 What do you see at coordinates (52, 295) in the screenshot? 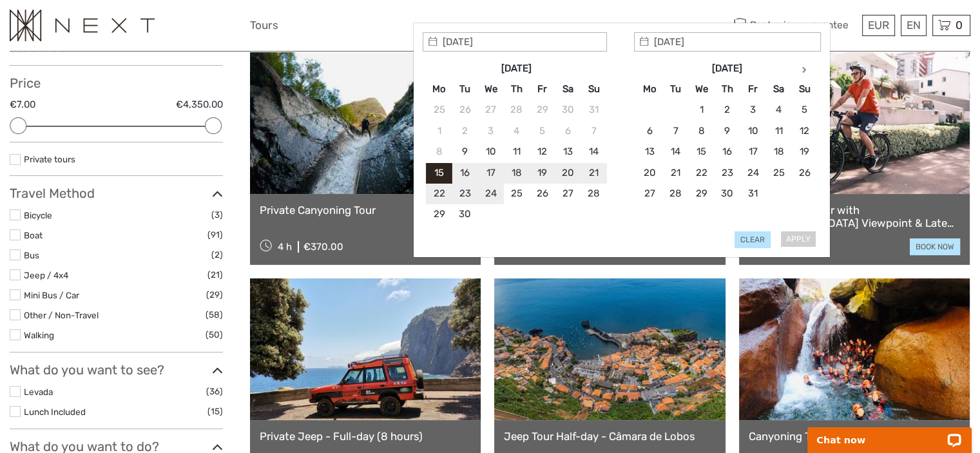
I see `a: Mini Bus / Car` at bounding box center [52, 295].